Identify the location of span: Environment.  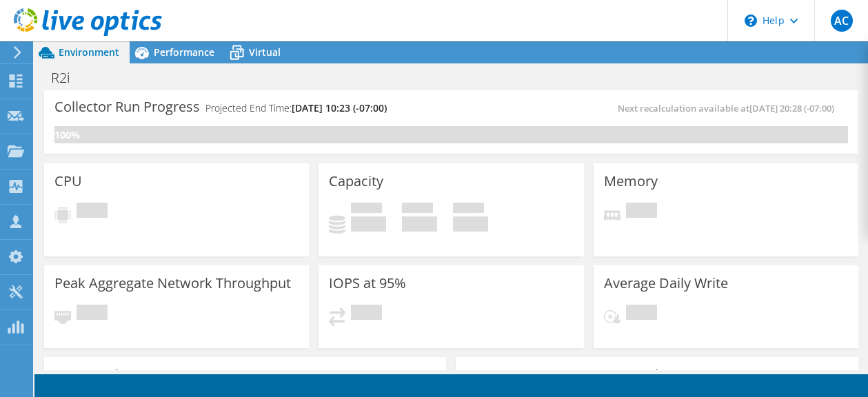
(89, 52).